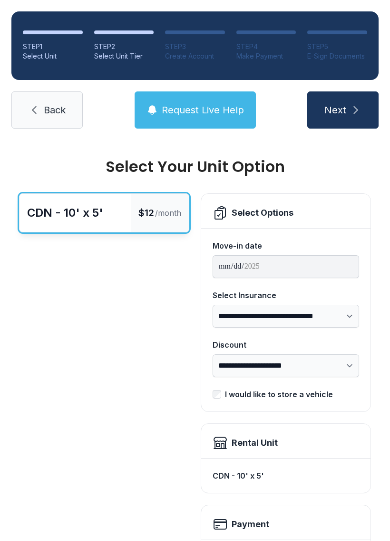 Image resolution: width=390 pixels, height=541 pixels. What do you see at coordinates (195, 47) in the screenshot?
I see `div: STEP 3` at bounding box center [195, 47].